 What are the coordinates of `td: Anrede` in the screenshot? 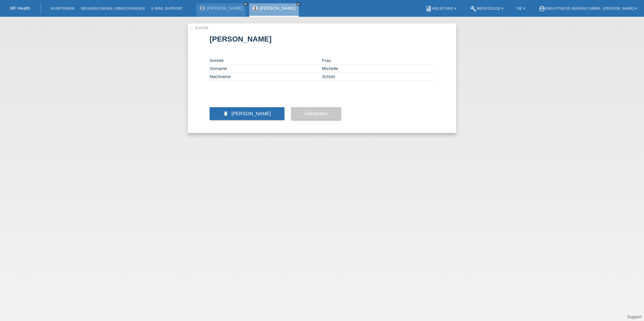 It's located at (266, 61).